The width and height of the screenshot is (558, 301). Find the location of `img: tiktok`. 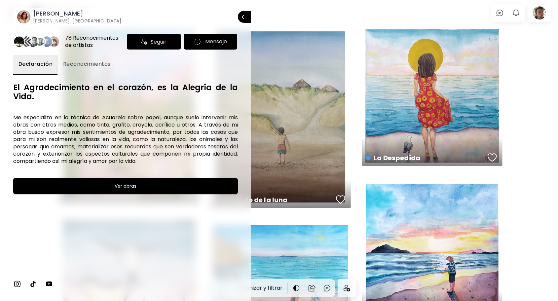

img: tiktok is located at coordinates (33, 284).